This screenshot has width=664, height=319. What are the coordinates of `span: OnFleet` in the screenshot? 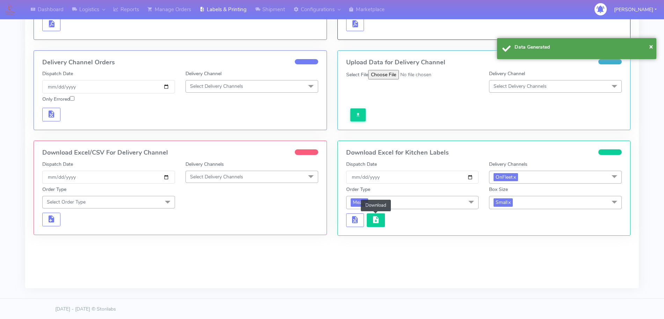 It's located at (506, 177).